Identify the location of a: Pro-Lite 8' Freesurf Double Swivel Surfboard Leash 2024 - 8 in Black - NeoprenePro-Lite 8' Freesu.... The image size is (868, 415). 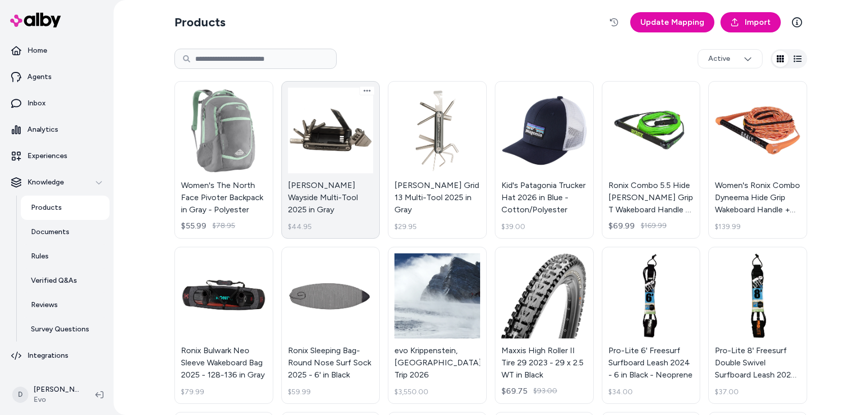
(757, 326).